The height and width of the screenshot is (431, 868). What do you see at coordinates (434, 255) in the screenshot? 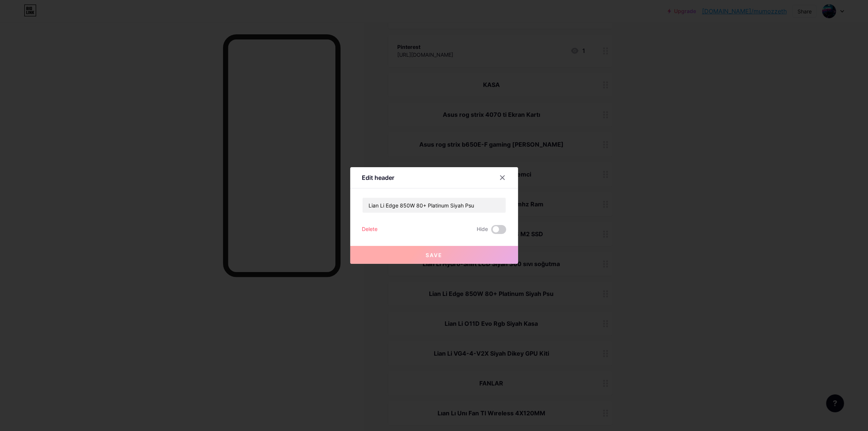
I see `span: Save` at bounding box center [434, 255].